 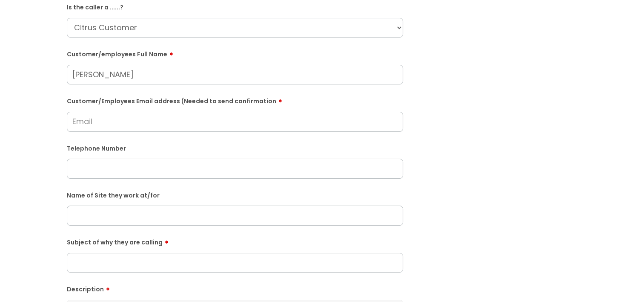 I want to click on label: Is the caller a ......?, so click(x=235, y=7).